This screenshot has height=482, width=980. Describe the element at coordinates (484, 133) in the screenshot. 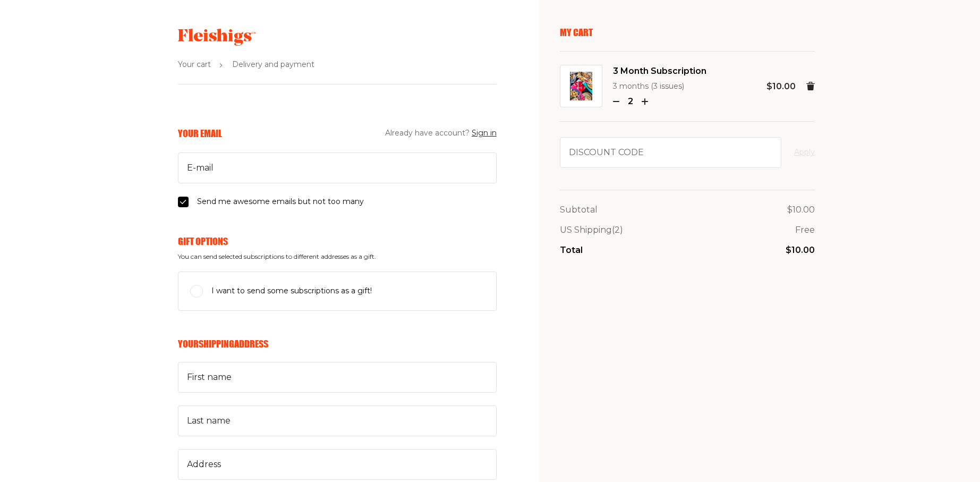

I see `button: Sign in` at that location.